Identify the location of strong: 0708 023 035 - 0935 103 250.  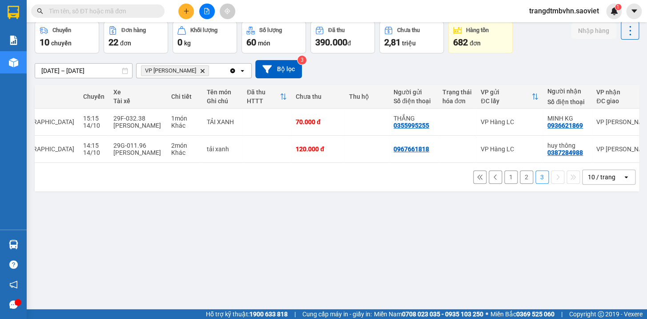
(442, 314).